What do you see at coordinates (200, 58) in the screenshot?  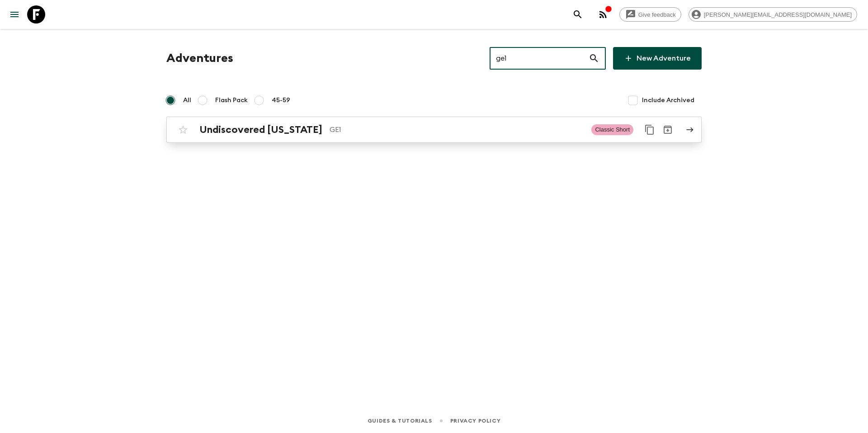 I see `h1: Adventures` at bounding box center [200, 58].